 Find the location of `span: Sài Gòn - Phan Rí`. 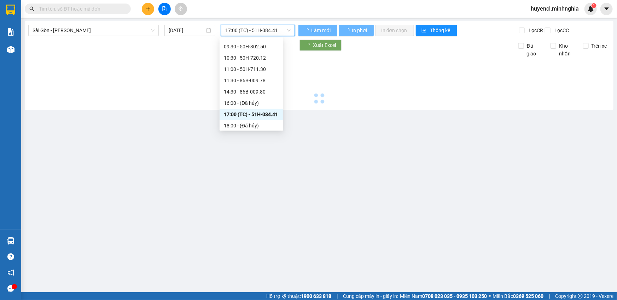

span: Sài Gòn - Phan Rí is located at coordinates (93, 30).